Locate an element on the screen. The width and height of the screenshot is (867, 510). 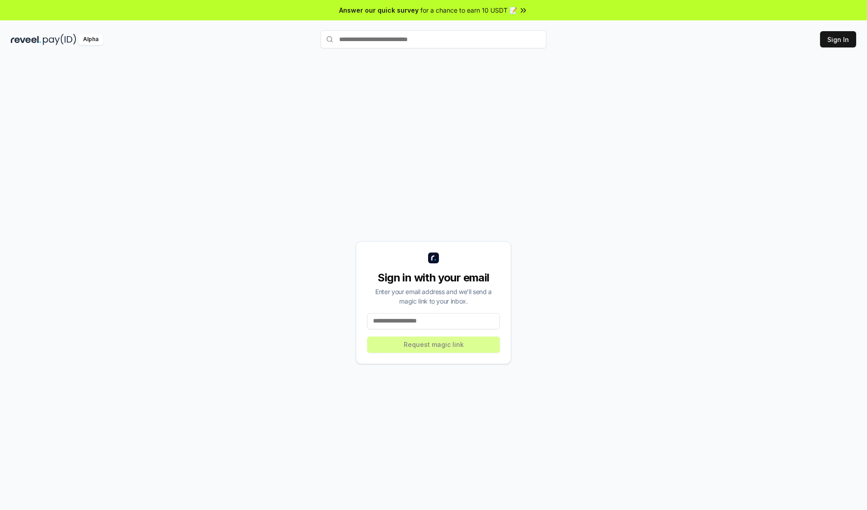
button: Sign In is located at coordinates (838, 39).